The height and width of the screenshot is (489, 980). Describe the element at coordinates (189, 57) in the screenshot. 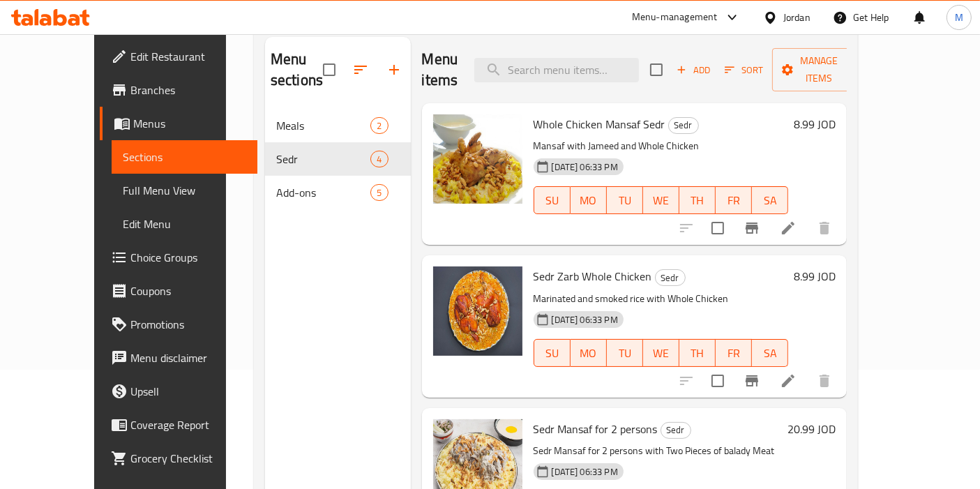

I see `span: Edit Restaurant` at that location.